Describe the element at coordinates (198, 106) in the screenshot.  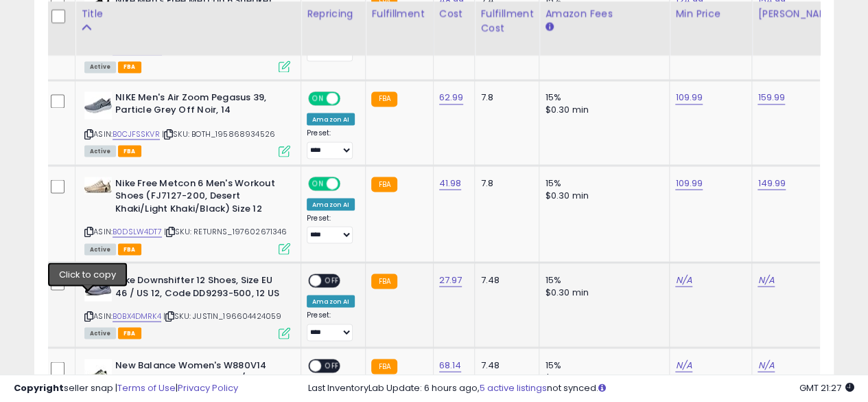
I see `b: NIKE Men's Air Zoom Pegasus 39, Particle Grey Off Noir, 14` at that location.